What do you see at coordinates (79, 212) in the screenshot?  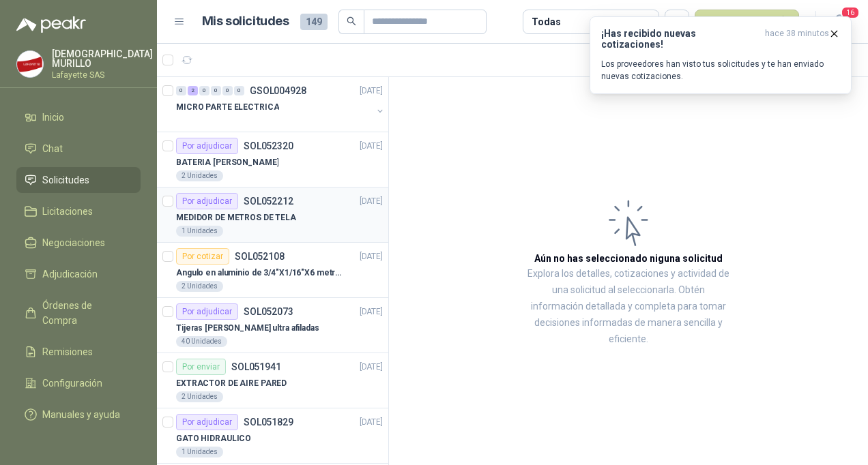 I see `a: Licitaciones` at bounding box center [79, 212].